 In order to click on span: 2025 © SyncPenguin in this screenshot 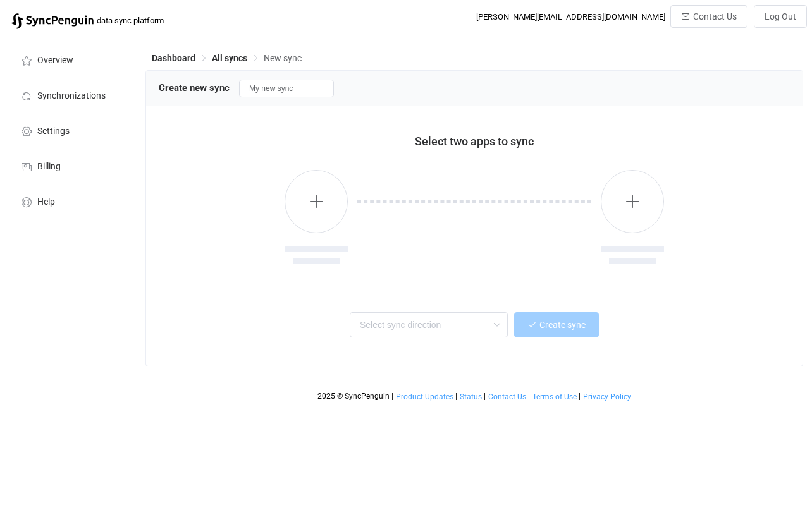, I will do `click(353, 396)`.